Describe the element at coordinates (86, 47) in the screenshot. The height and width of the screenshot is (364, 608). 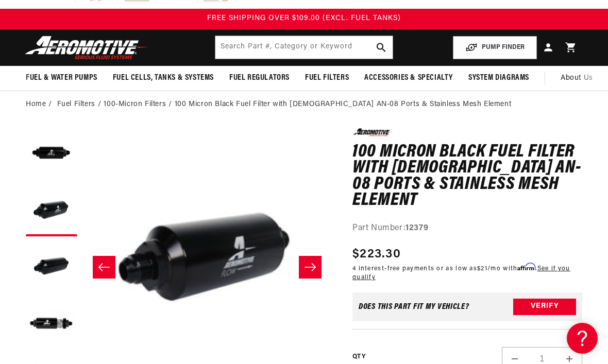
I see `img: Aeromotive` at that location.